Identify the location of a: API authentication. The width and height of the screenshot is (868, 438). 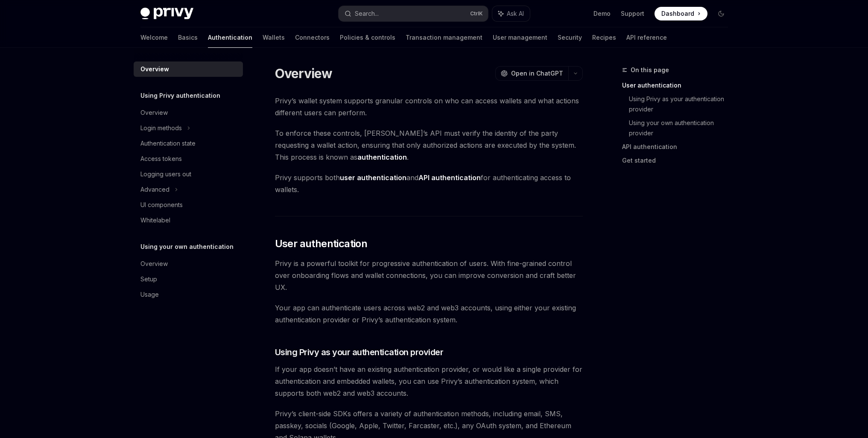
(679, 147).